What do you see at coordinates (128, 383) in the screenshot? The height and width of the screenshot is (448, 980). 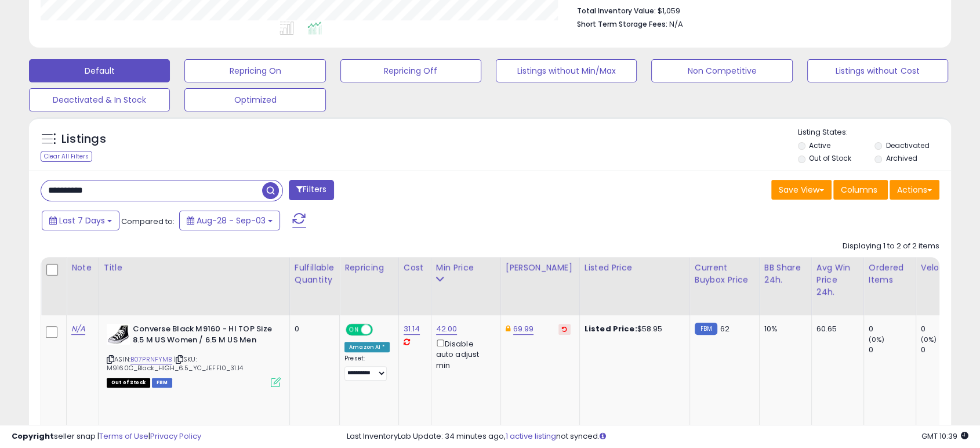 I see `span: All listings that are currently out of stock and unavailable for purchase on Amazon` at bounding box center [128, 383].